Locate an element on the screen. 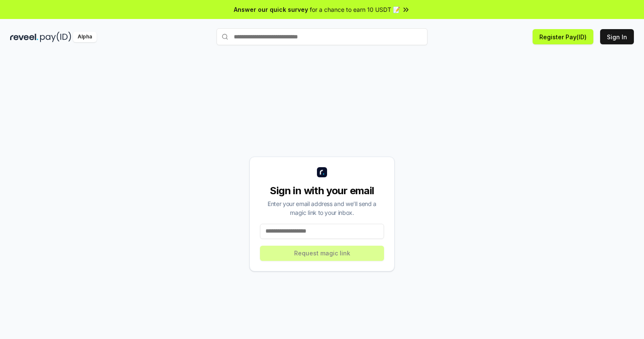  span: for a chance to earn 10 USDT 📝 is located at coordinates (355, 9).